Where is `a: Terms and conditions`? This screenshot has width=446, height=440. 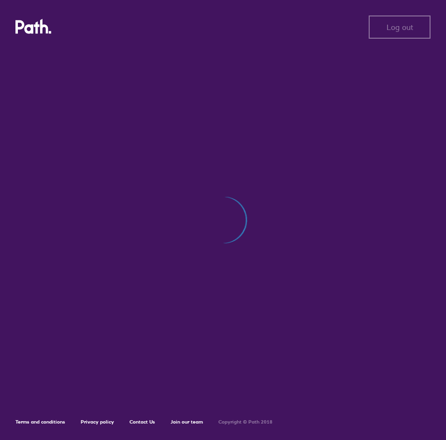 a: Terms and conditions is located at coordinates (40, 421).